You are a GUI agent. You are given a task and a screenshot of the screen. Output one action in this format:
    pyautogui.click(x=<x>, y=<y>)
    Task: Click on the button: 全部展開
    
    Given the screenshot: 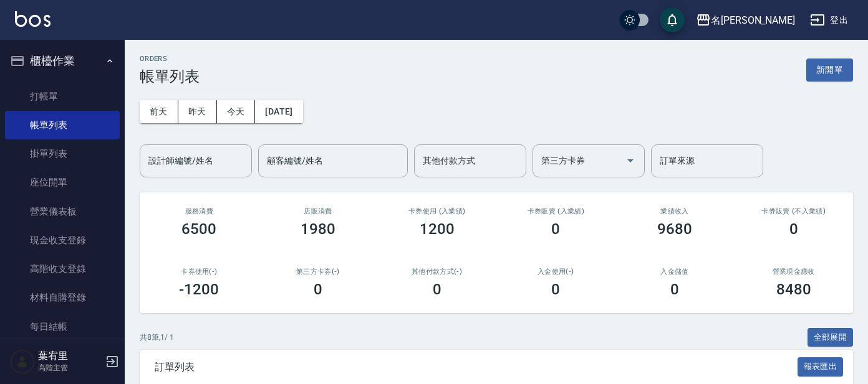 What is the action you would take?
    pyautogui.click(x=831, y=337)
    